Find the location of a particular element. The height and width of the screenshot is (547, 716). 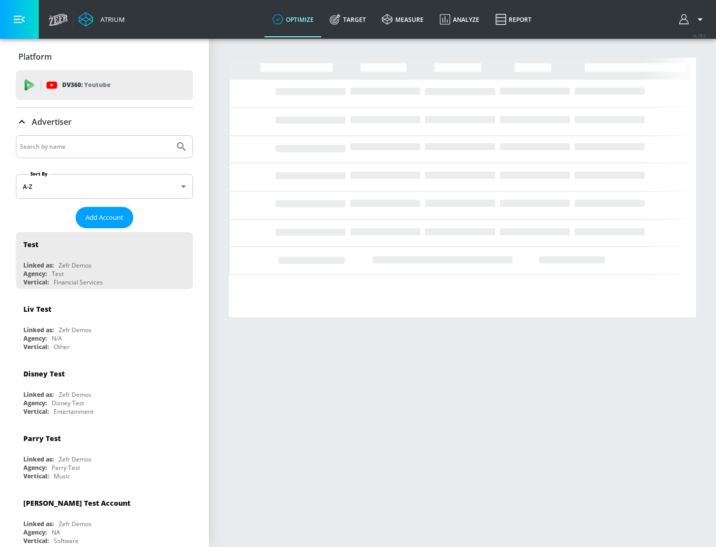

div: A-Z is located at coordinates (104, 186).